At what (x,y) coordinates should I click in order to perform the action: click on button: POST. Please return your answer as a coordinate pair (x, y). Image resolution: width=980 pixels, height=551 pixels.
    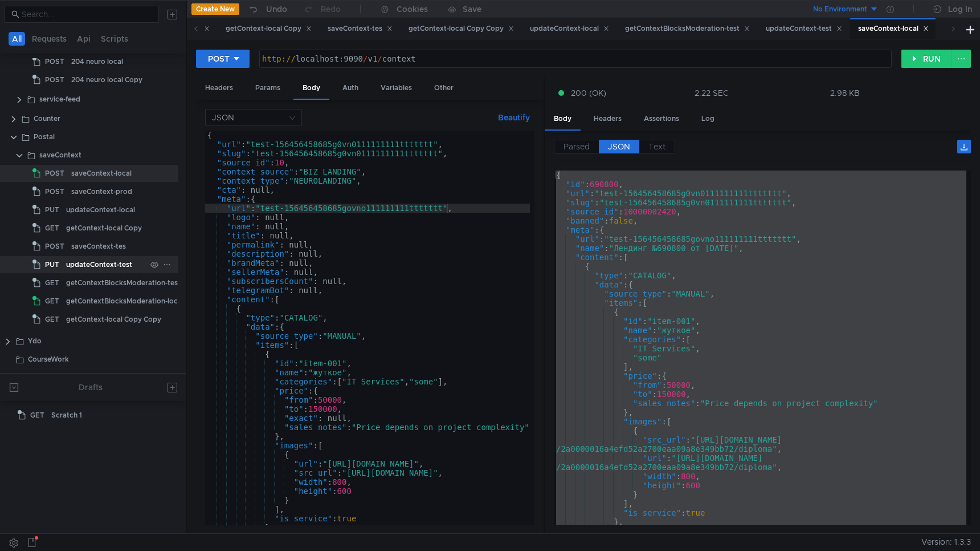
    Looking at the image, I should click on (223, 59).